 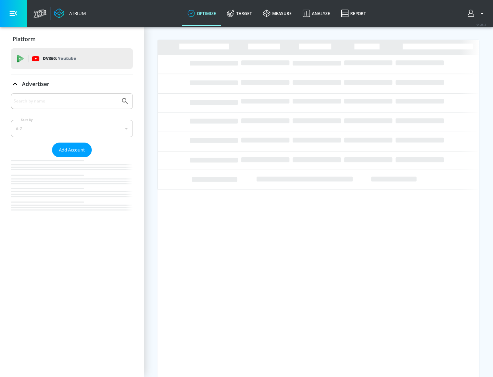 I want to click on button: Add Account, so click(x=72, y=150).